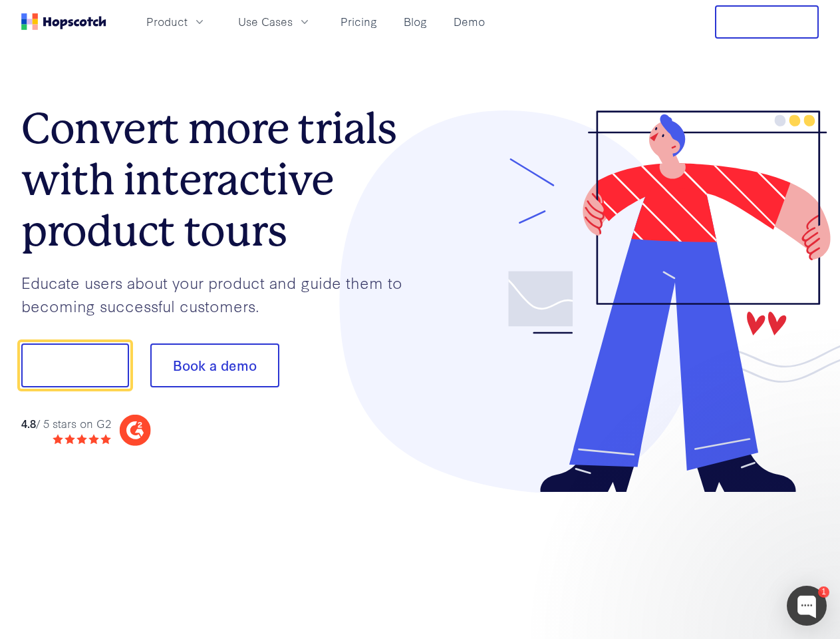 Image resolution: width=840 pixels, height=639 pixels. I want to click on button: Free Trial, so click(767, 22).